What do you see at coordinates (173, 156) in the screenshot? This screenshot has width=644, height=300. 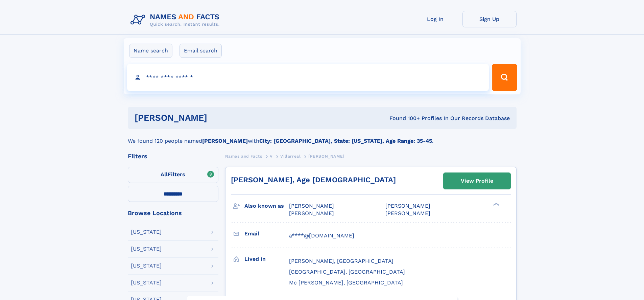 I see `div: Filters` at bounding box center [173, 156].